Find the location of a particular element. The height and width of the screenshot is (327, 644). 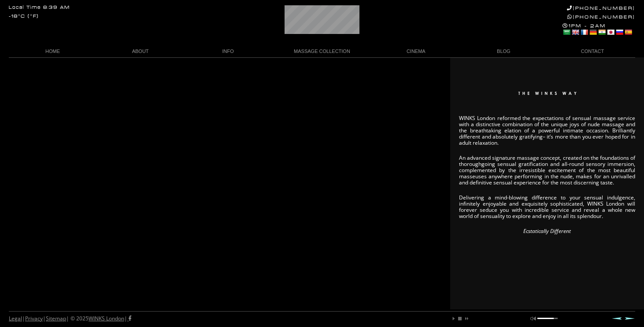

p: An advanced signature massage concept, created on the foundations of thoroughgoing sensual gratif... is located at coordinates (547, 170).